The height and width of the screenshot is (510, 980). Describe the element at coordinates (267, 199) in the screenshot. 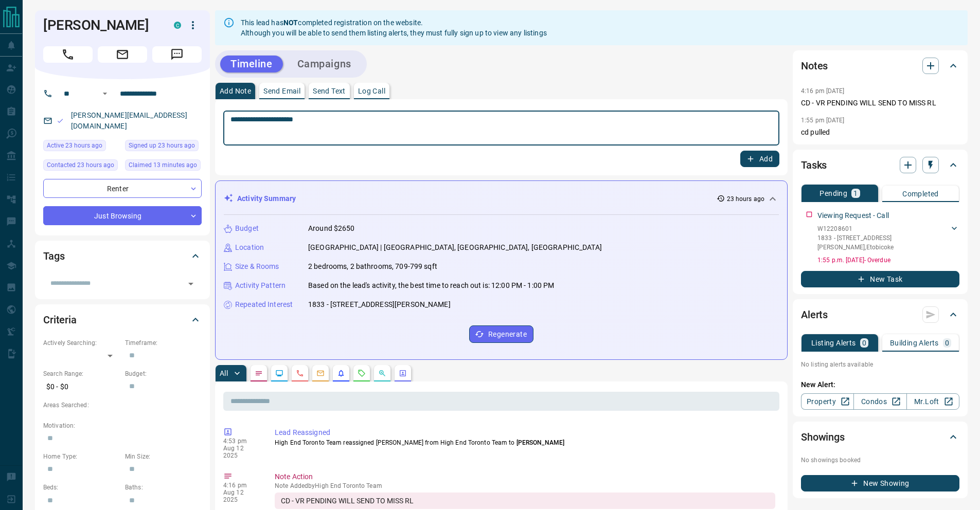

I see `p: Activity Summary` at that location.